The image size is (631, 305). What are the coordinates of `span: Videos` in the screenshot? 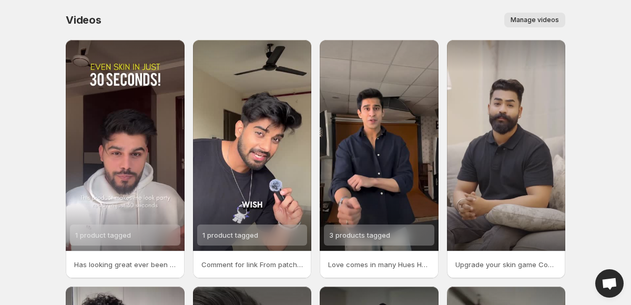 It's located at (84, 20).